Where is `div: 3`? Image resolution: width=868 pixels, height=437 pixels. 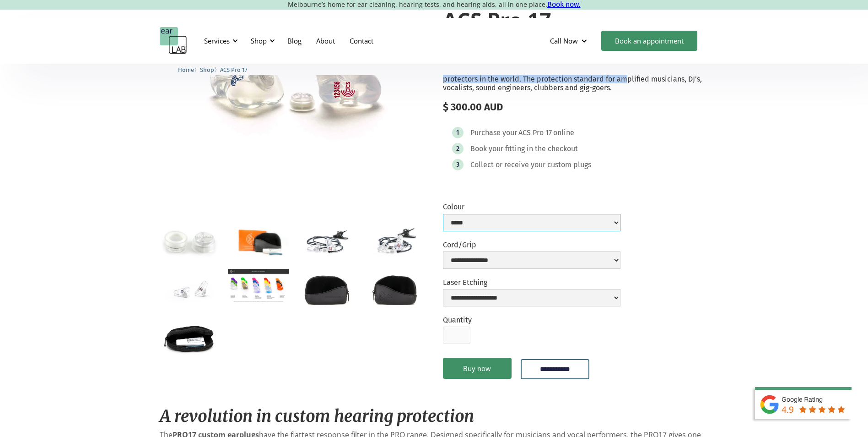
div: 3 is located at coordinates (457, 164).